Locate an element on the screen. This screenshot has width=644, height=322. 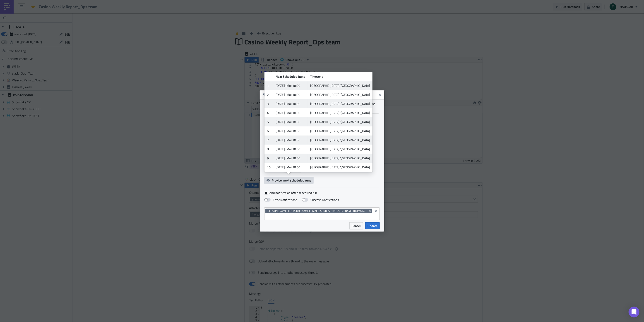
td: 3 is located at coordinates (269, 104).